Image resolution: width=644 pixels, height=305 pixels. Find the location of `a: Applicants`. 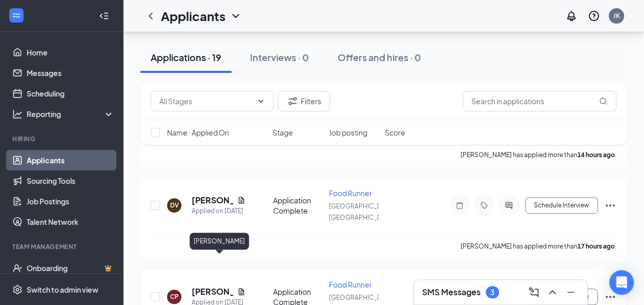

a: Applicants is located at coordinates (71, 160).